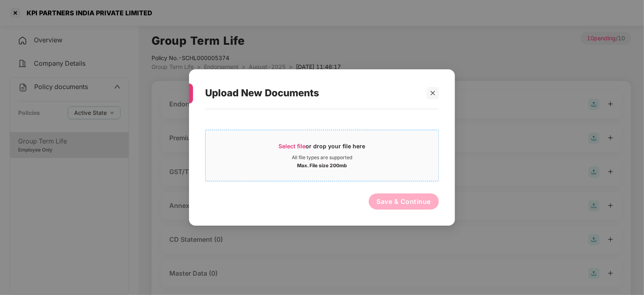  I want to click on span: Select file, so click(292, 146).